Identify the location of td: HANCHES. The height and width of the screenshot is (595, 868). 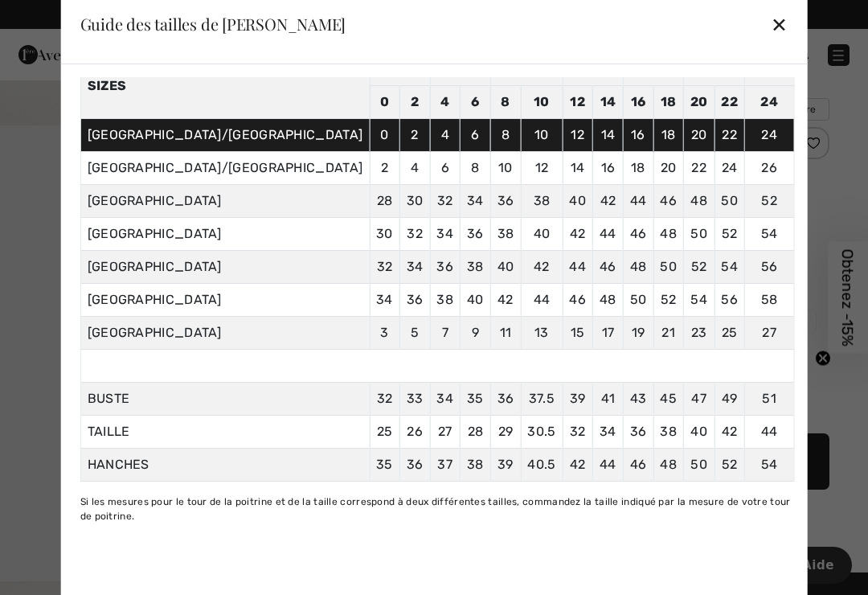
(225, 465).